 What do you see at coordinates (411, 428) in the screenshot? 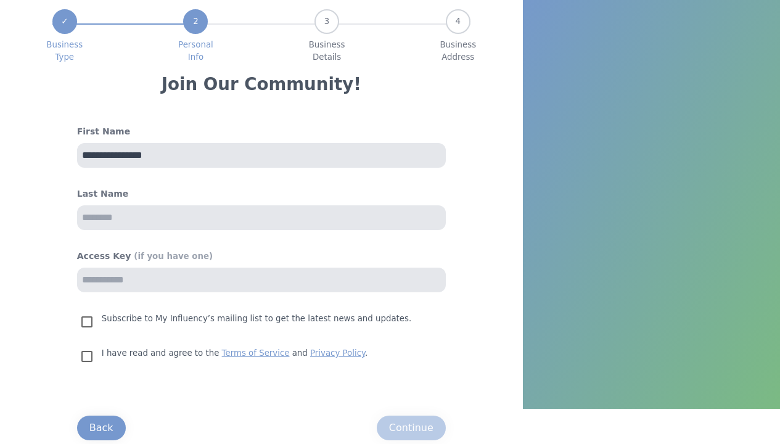
I see `div: Continue` at bounding box center [411, 428].